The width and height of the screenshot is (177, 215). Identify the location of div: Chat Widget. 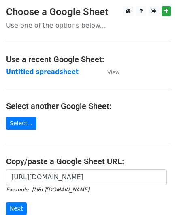
(157, 195).